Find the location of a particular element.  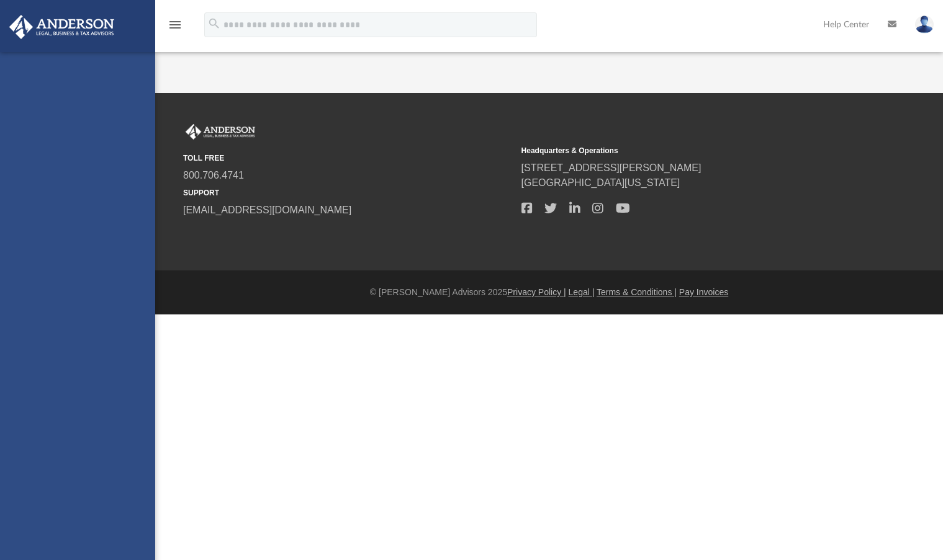

i: search is located at coordinates (214, 23).